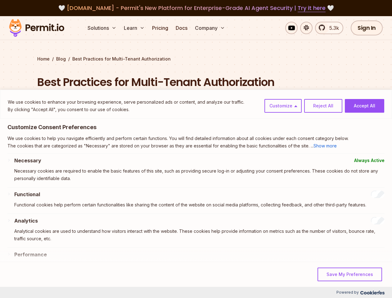 This screenshot has width=392, height=298. I want to click on button: Reject All, so click(323, 106).